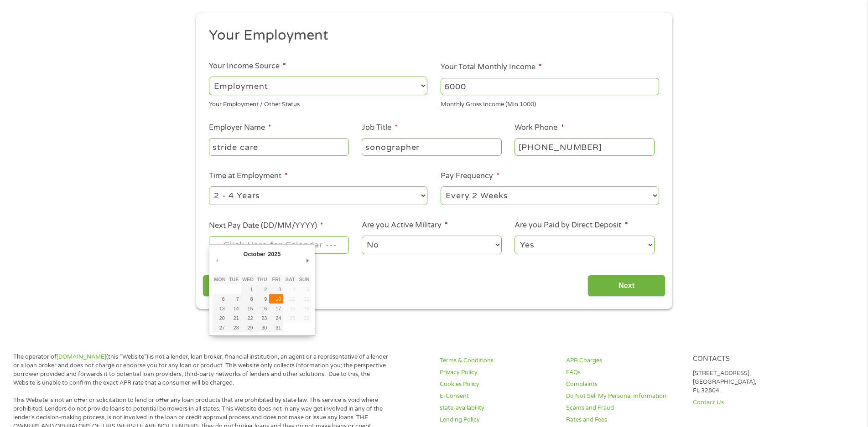  What do you see at coordinates (279, 147) in the screenshot?
I see `input: Walmart` at bounding box center [279, 147].